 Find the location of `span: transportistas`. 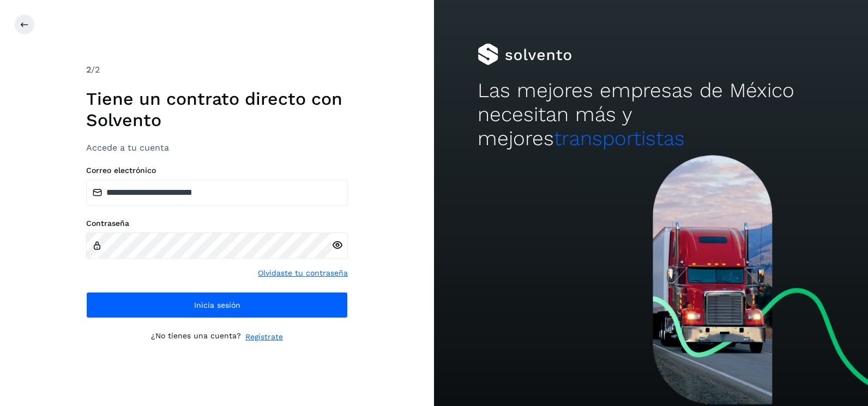

span: transportistas is located at coordinates (619, 138).